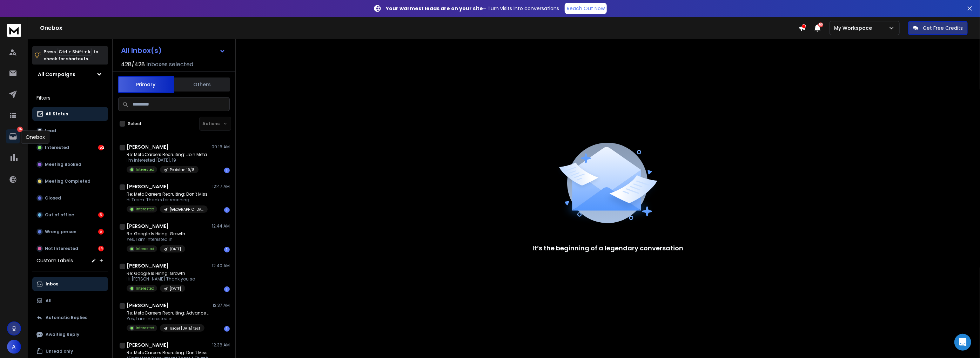  I want to click on h1: Onebox, so click(419, 28).